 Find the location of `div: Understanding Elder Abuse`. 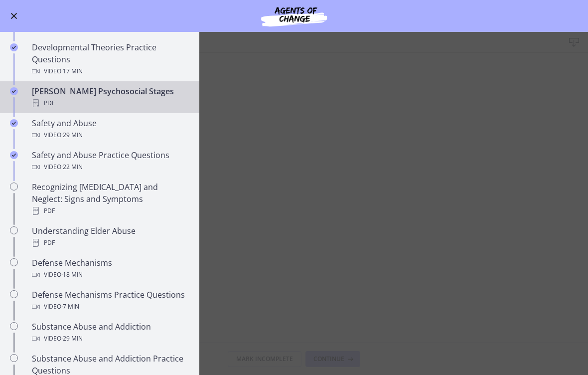

div: Understanding Elder Abuse is located at coordinates (110, 237).